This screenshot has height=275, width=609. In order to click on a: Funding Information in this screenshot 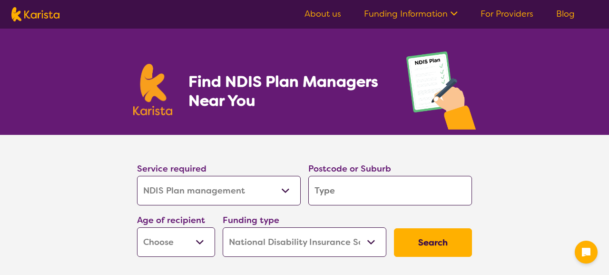, I will do `click(411, 14)`.